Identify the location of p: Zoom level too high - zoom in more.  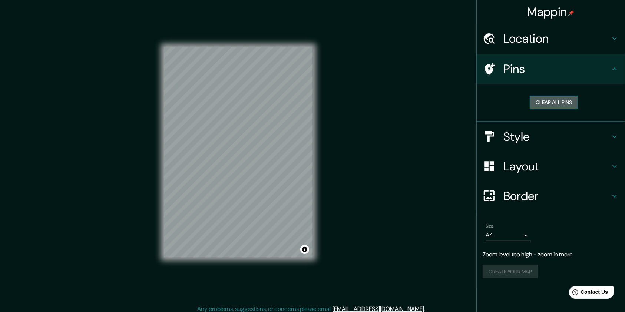
(551, 255).